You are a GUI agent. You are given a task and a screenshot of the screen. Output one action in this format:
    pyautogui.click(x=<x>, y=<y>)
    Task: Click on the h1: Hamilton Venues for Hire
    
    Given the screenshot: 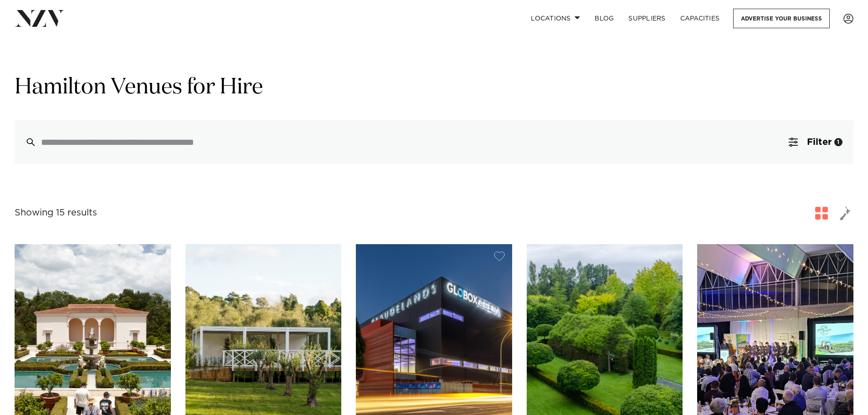 What is the action you would take?
    pyautogui.click(x=434, y=88)
    